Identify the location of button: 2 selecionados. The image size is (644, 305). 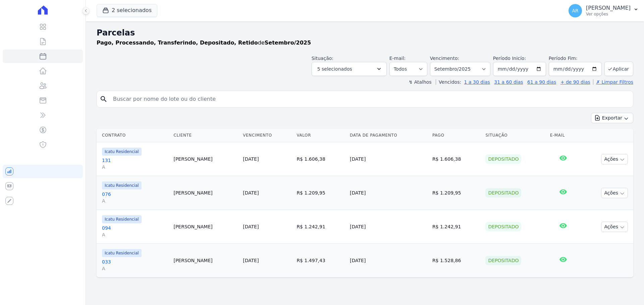
(127, 11).